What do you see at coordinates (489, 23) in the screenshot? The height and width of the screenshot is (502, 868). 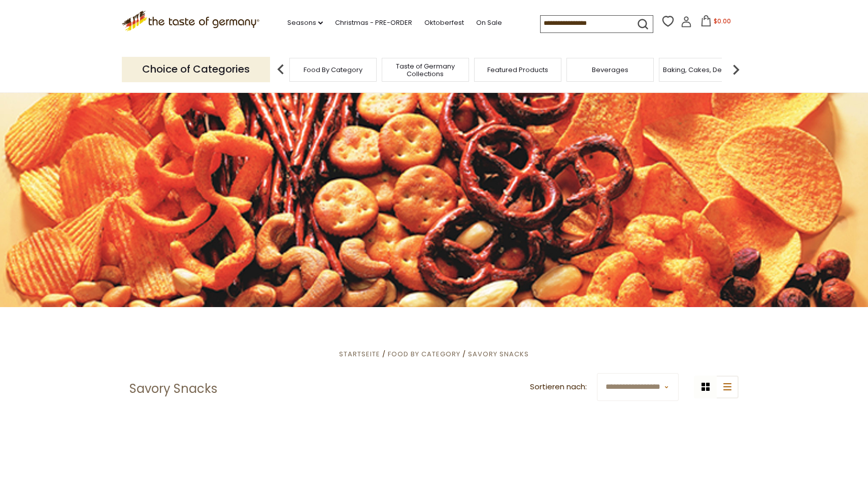 I see `a: On Sale` at bounding box center [489, 23].